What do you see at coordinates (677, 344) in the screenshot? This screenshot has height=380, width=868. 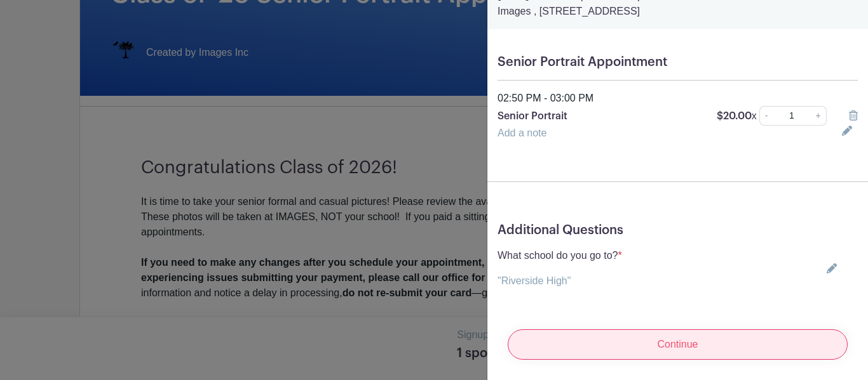 I see `input: Continue` at bounding box center [677, 344].